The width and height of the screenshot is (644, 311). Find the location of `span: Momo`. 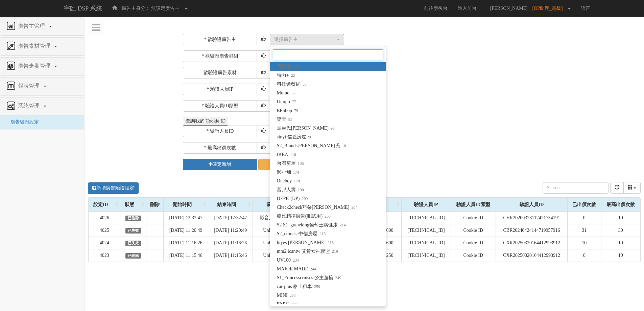

span: Momo is located at coordinates (286, 93).